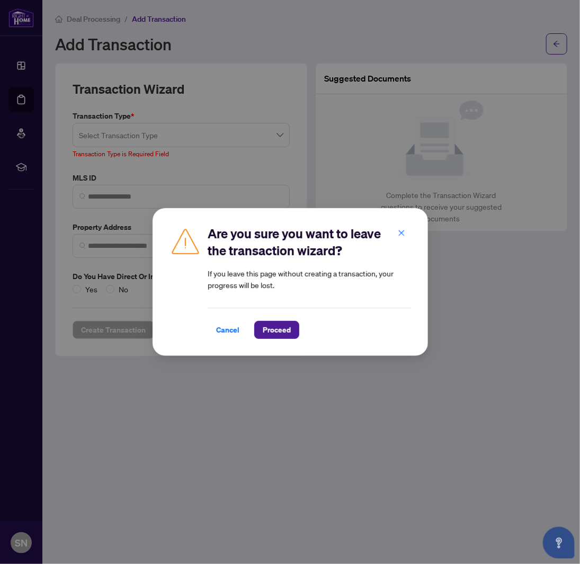  I want to click on button: Cancel, so click(228, 330).